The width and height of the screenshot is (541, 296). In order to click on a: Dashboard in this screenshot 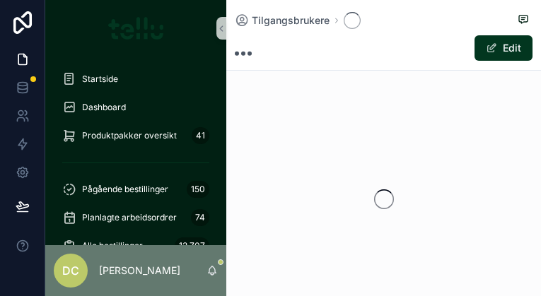, I will do `click(136, 107)`.